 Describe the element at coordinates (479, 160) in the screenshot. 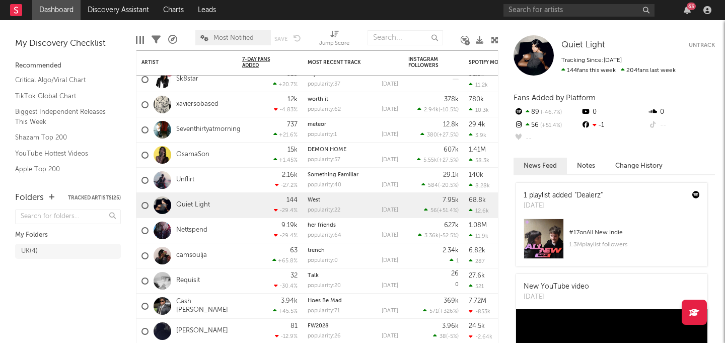

I see `div: 58.3k` at that location.